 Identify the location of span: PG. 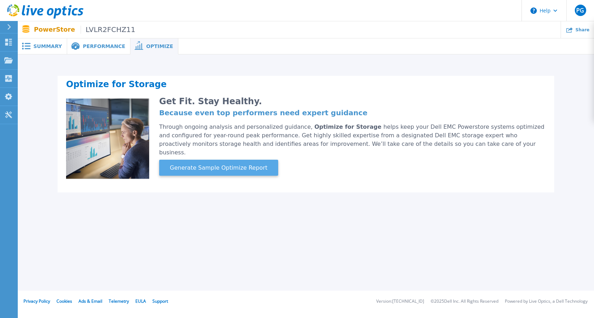
(580, 10).